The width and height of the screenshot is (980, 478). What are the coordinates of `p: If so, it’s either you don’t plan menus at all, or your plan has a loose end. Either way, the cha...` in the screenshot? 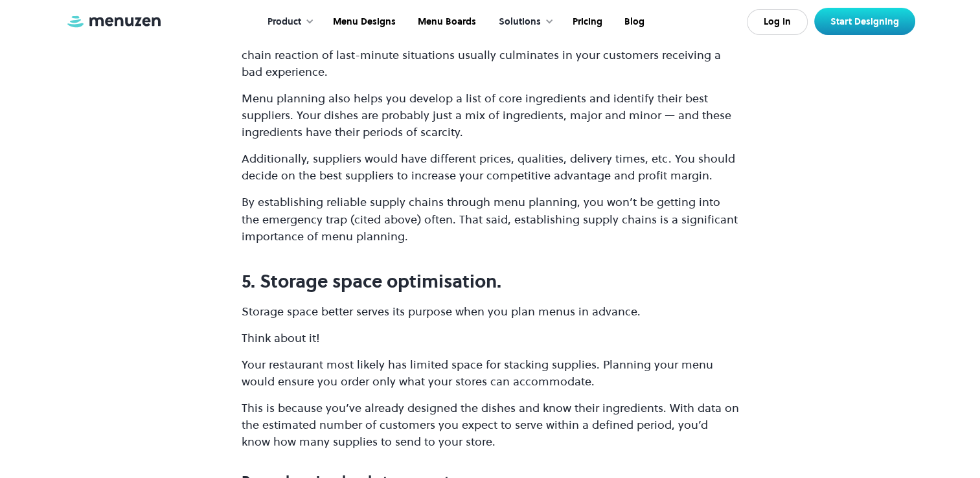 It's located at (490, 55).